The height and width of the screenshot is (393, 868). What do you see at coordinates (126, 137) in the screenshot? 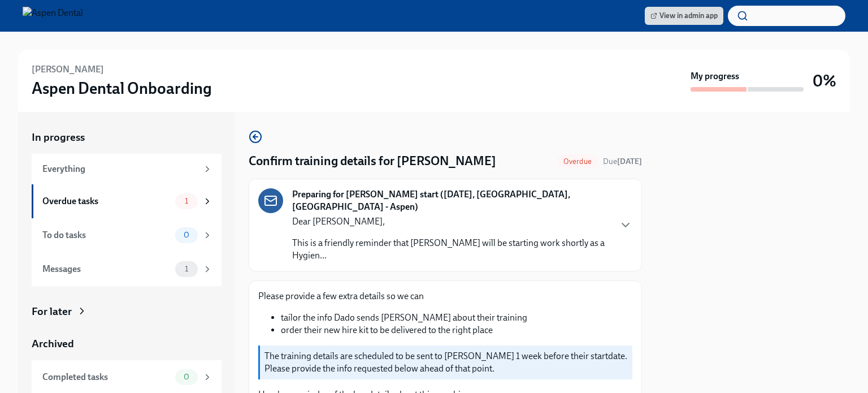
I see `a: In progress` at bounding box center [126, 137].